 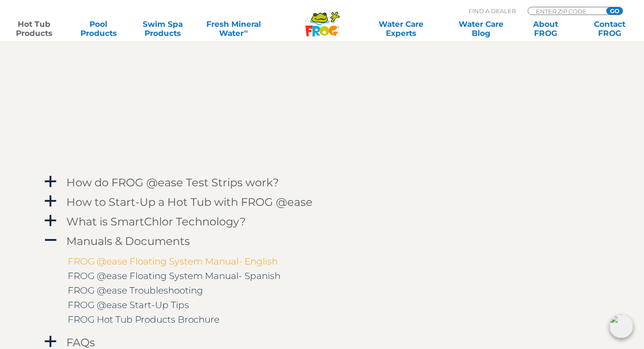 What do you see at coordinates (174, 276) in the screenshot?
I see `a: FROG @ease Floating System Manual- Spanish` at bounding box center [174, 276].